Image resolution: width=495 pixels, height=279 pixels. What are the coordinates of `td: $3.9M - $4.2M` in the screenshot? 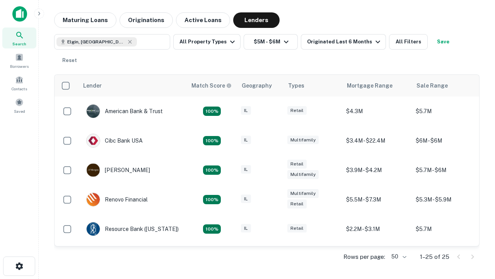 It's located at (377, 170).